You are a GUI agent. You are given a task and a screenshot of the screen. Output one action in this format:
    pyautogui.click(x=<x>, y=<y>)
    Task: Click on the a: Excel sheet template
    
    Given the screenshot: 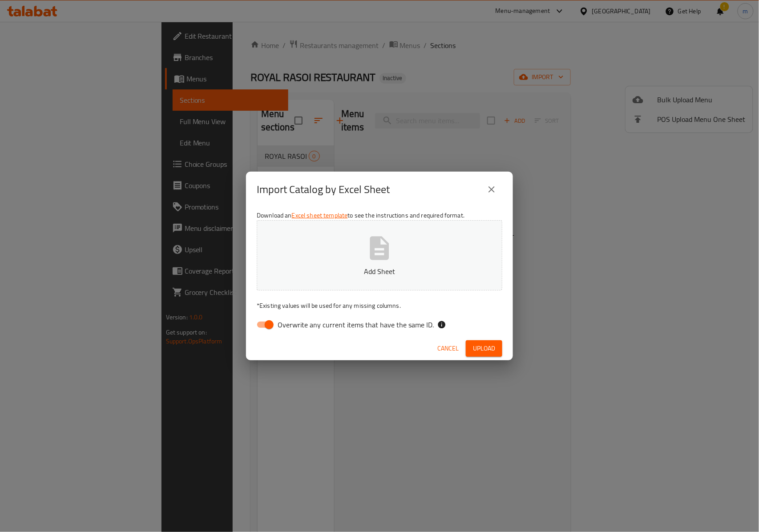 What is the action you would take?
    pyautogui.click(x=320, y=215)
    